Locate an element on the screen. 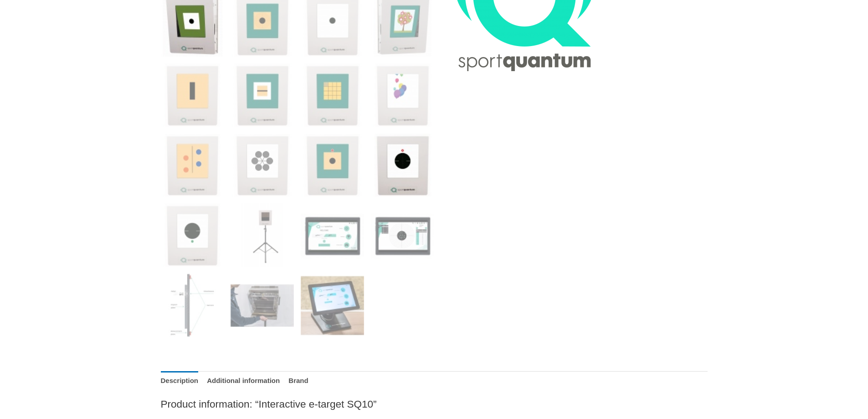 This screenshot has width=868, height=419. img: Interactive e-target SQ10 - Image 18 is located at coordinates (262, 305).